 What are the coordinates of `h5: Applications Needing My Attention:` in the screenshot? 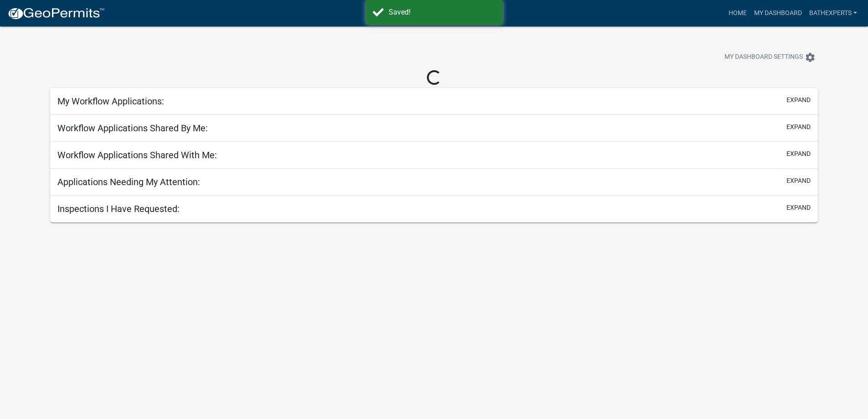 It's located at (128, 182).